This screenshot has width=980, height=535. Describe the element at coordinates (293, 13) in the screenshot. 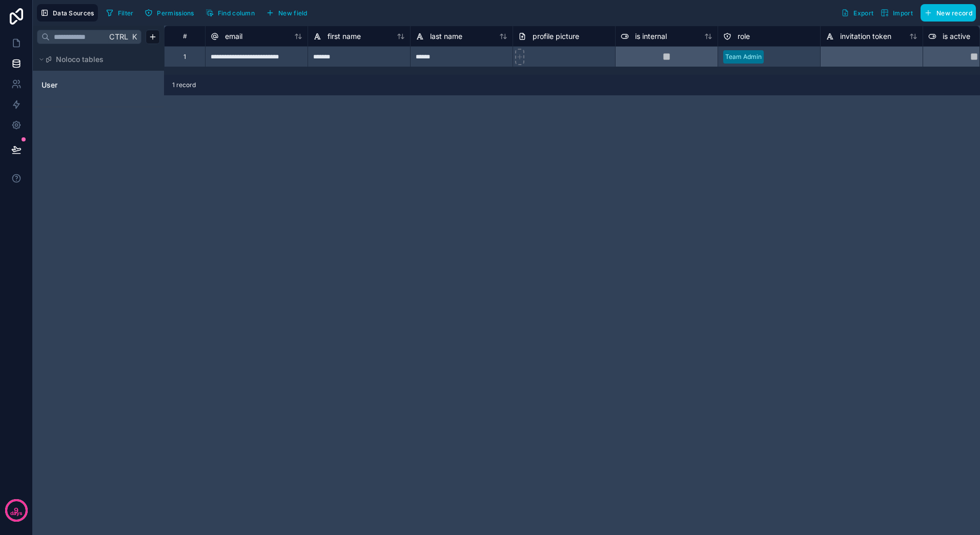

I see `span: New field` at that location.